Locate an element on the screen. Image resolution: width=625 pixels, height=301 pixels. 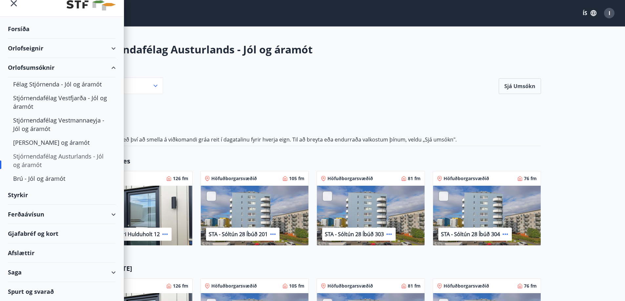
p: STA - Sóltún 28 Íbúð 304 is located at coordinates (470, 234).